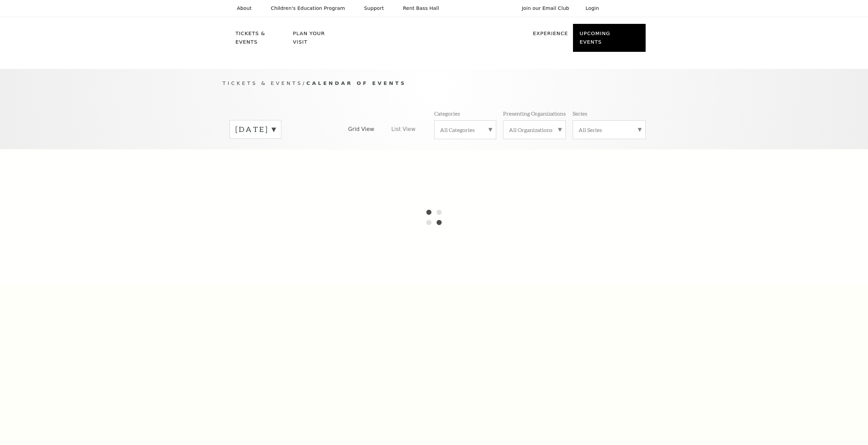  What do you see at coordinates (606, 40) in the screenshot?
I see `p: Upcoming Events` at bounding box center [606, 40].